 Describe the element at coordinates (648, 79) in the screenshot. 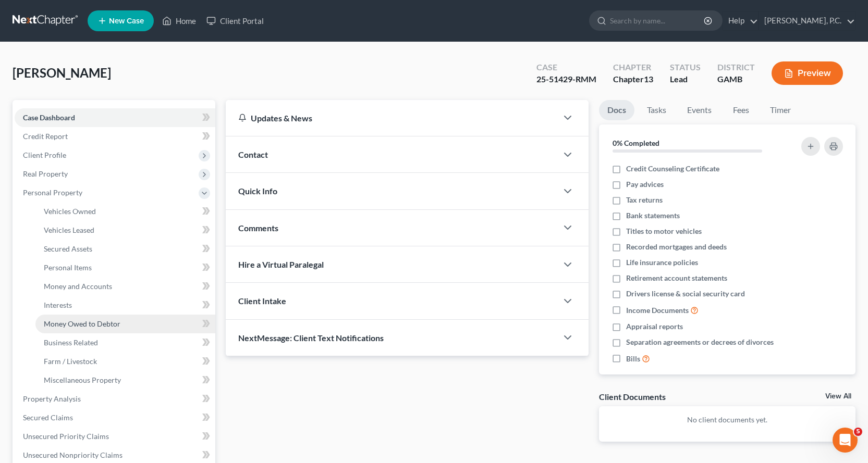

I see `span: 13` at that location.